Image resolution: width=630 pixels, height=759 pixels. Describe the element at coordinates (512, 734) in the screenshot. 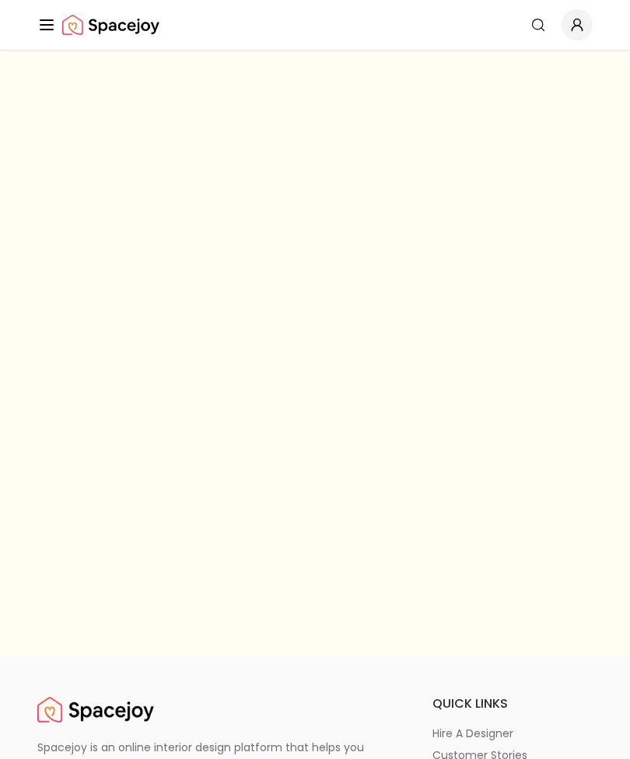

I see `a: hire a designer` at that location.